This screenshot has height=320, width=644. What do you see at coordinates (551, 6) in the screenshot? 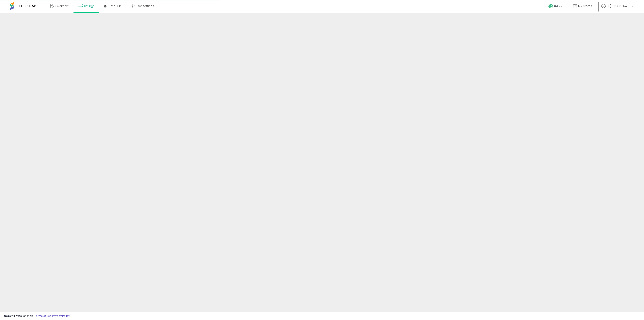
I see `i: Get Help` at bounding box center [551, 6].